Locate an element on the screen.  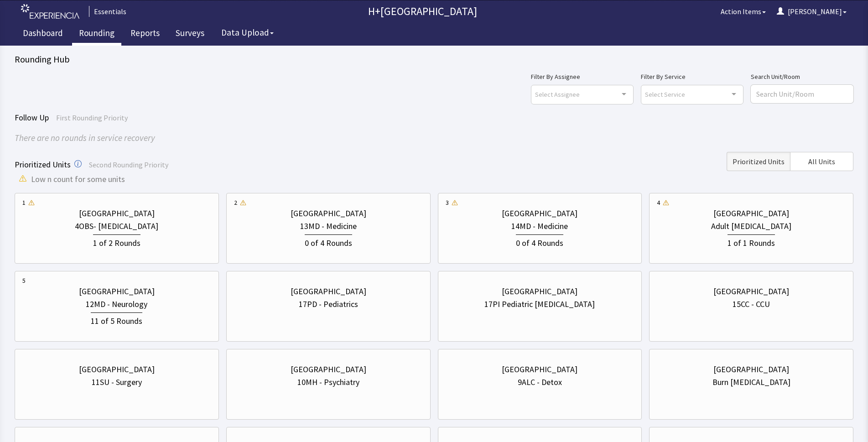
div: Rounding Hub is located at coordinates (434, 59).